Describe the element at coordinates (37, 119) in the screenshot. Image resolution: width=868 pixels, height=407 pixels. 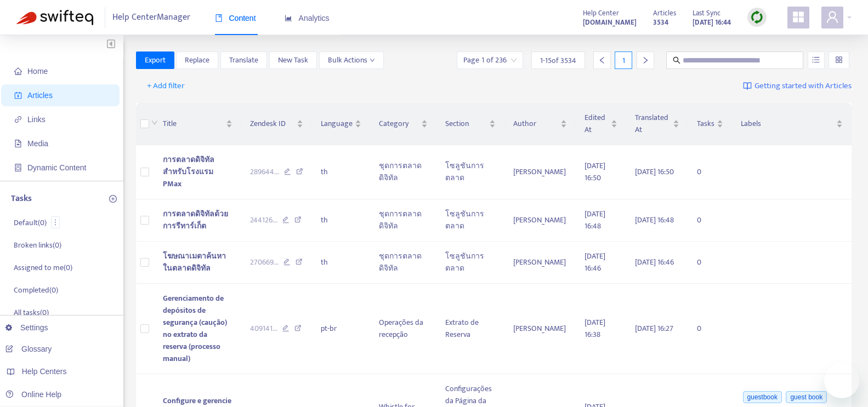
I see `span: Links` at that location.